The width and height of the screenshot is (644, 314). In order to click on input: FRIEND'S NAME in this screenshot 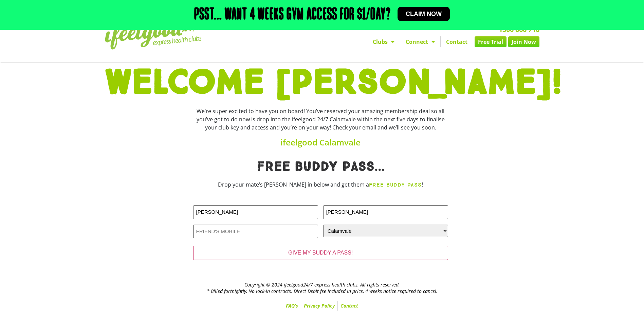, I will do `click(255, 212)`.